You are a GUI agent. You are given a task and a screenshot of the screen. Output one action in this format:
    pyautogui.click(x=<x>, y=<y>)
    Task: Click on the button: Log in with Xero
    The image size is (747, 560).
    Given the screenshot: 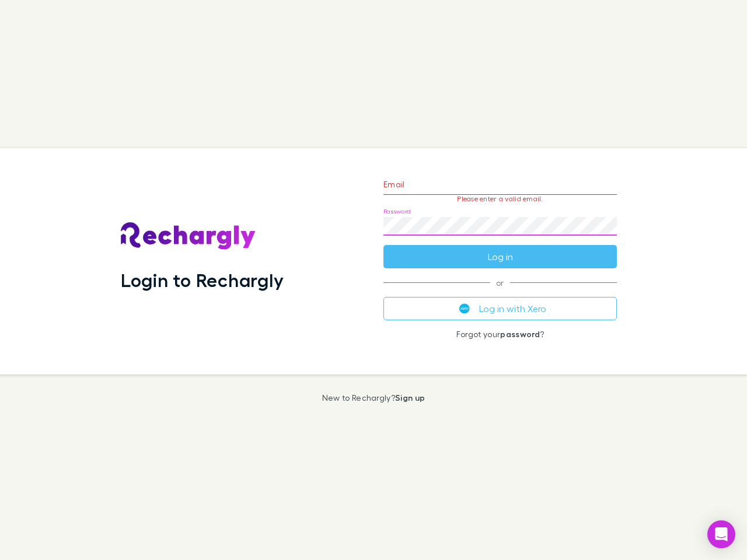 What is the action you would take?
    pyautogui.click(x=500, y=309)
    